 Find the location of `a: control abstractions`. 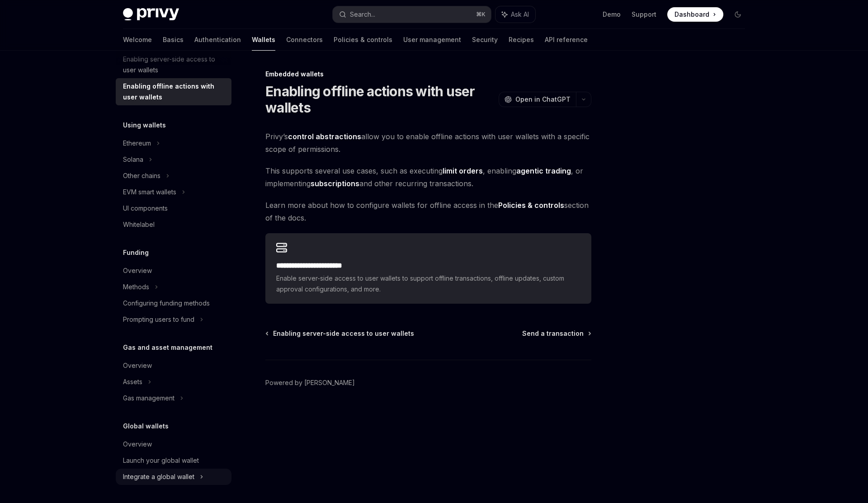

a: control abstractions is located at coordinates (324, 137).